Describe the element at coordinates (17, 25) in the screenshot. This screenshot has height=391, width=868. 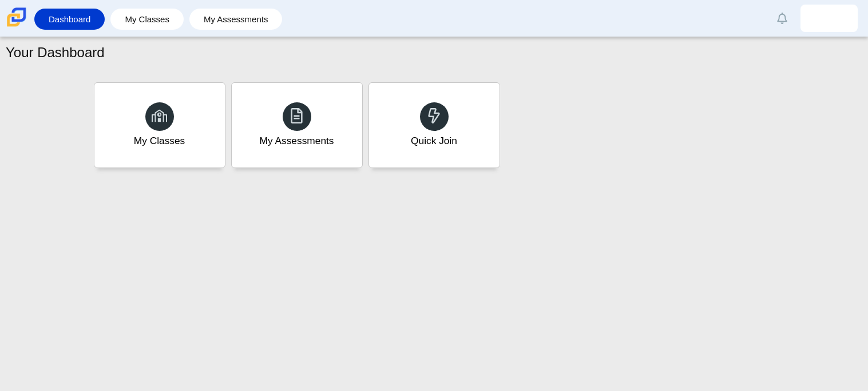
I see `a: Carmen School of Science & Technology` at that location.